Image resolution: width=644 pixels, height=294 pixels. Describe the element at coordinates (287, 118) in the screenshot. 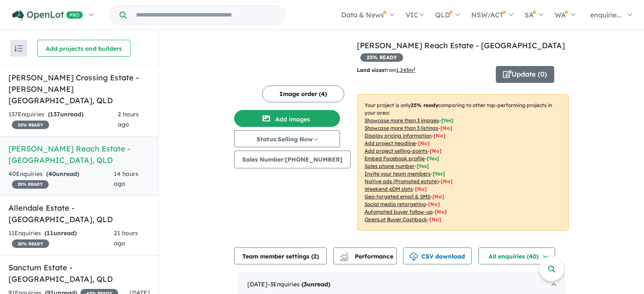

I see `button: Add images` at that location.